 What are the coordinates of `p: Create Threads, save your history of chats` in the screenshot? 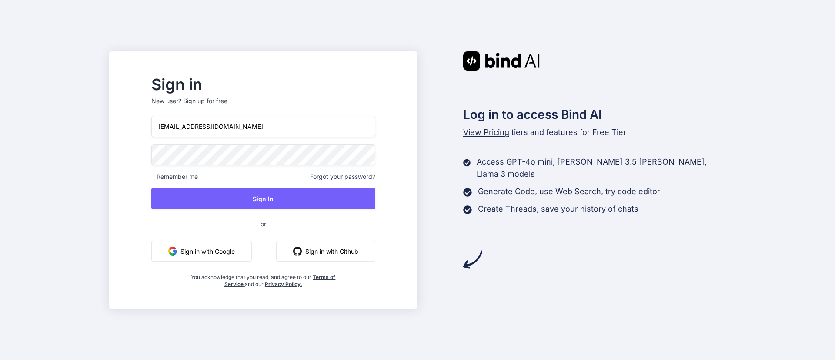 It's located at (558, 209).